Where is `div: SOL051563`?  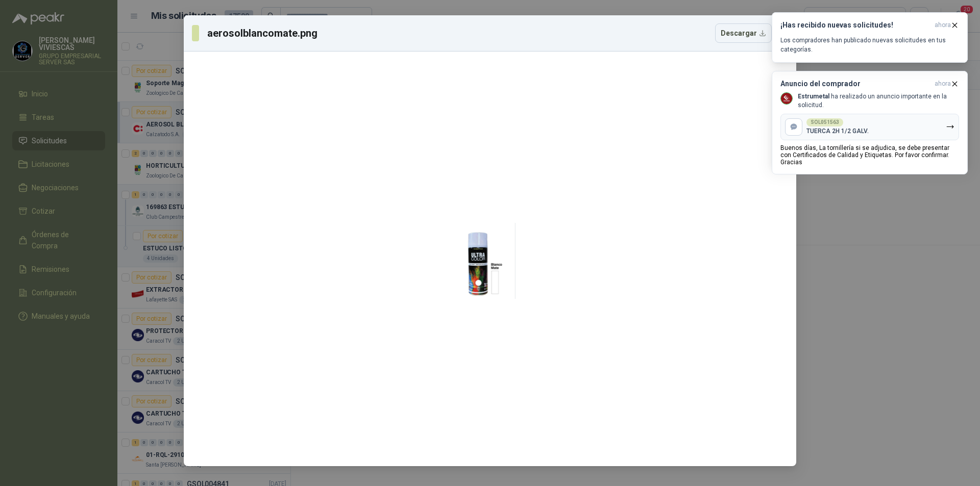 div: SOL051563 is located at coordinates (825, 123).